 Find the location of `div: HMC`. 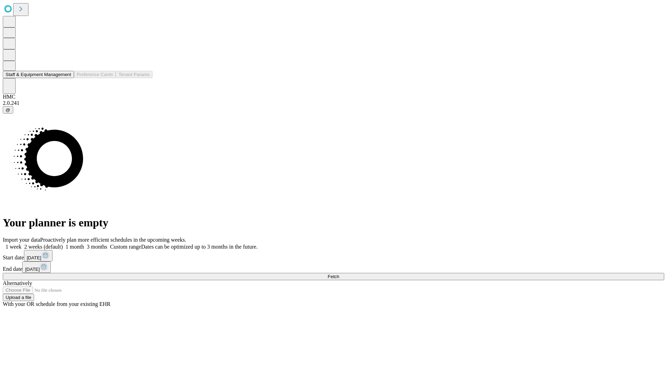

div: HMC is located at coordinates (333, 97).